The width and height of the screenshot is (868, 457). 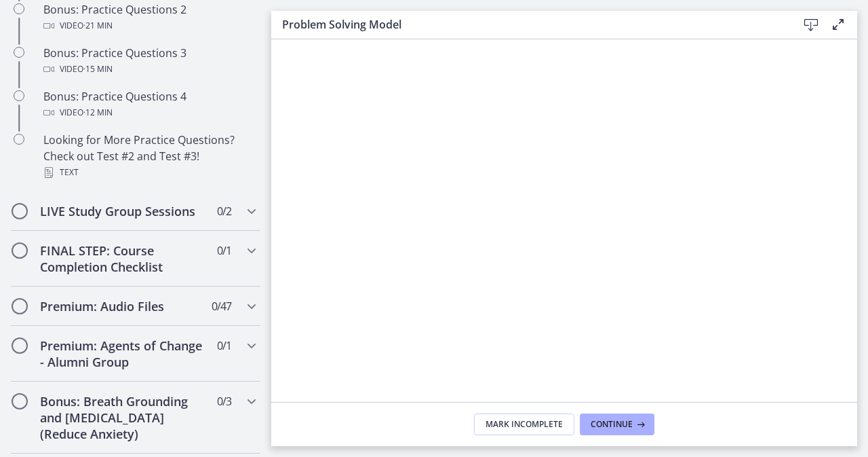 What do you see at coordinates (98, 26) in the screenshot?
I see `span: · 21 min` at bounding box center [98, 26].